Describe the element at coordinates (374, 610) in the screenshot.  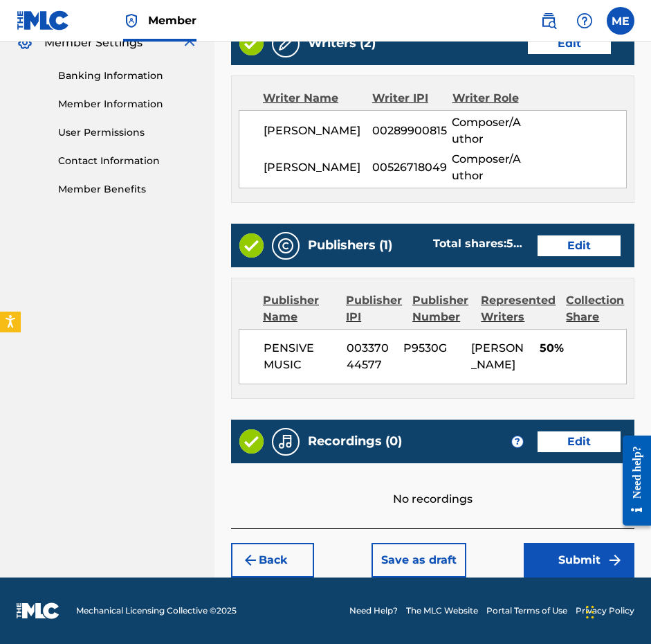
I see `a: Need Help?` at that location.